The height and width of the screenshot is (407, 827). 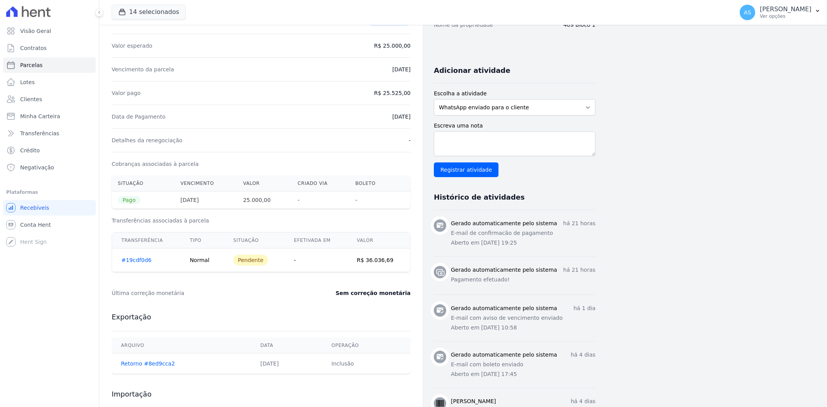 What do you see at coordinates (786, 16) in the screenshot?
I see `p: Ver opções` at bounding box center [786, 16].